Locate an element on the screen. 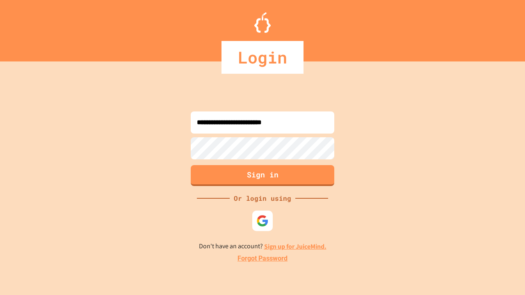  img: google-icon.svg is located at coordinates (263, 221).